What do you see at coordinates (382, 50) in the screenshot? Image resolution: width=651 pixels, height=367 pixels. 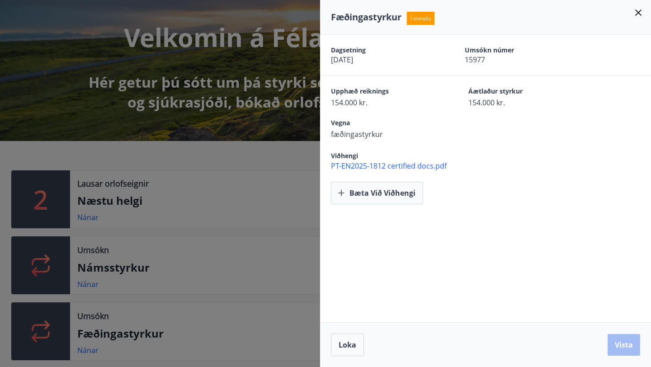 I see `span: Dagsetning` at bounding box center [382, 50].